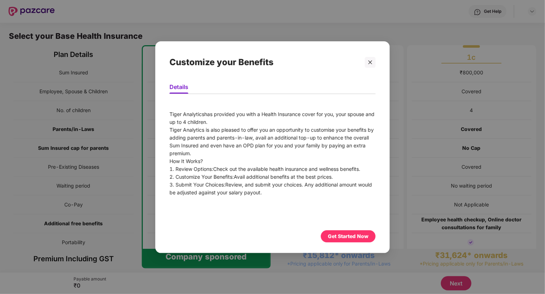 The width and height of the screenshot is (545, 294). I want to click on div: has provided you with a Health Insurance cover for you, your spouse and up to 4 children., so click(273, 118).